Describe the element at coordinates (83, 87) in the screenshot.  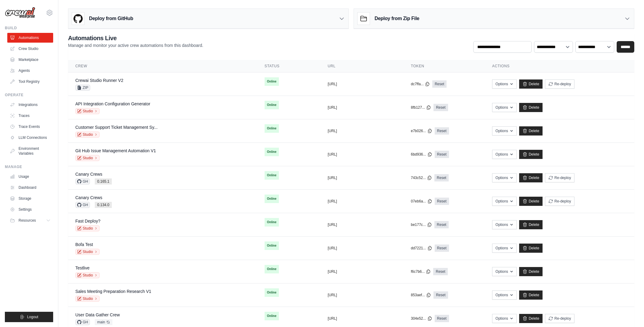
I see `span: ZIP` at that location.